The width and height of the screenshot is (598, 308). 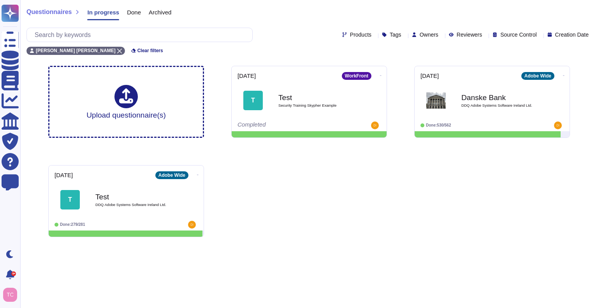 I want to click on span: Creation Date, so click(x=572, y=35).